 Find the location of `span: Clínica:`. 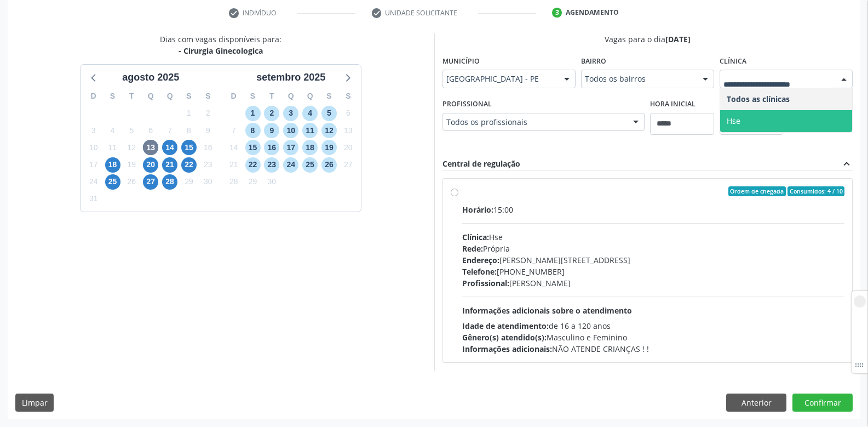

span: Clínica: is located at coordinates (475, 237).